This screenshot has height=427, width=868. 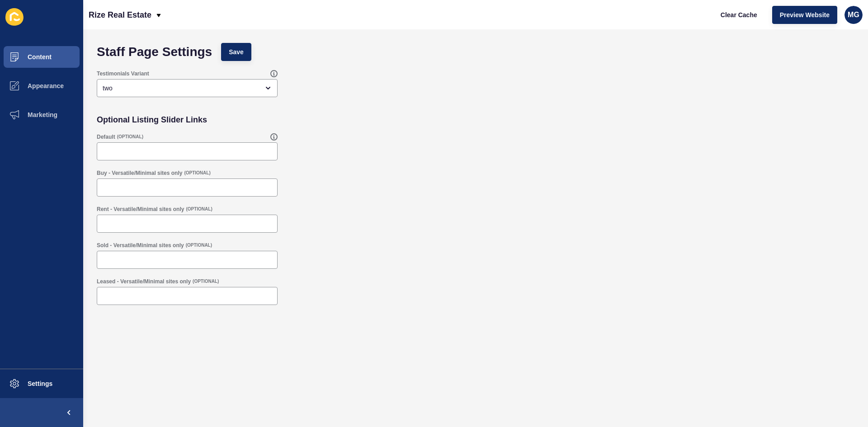 I want to click on label: Default, so click(x=105, y=137).